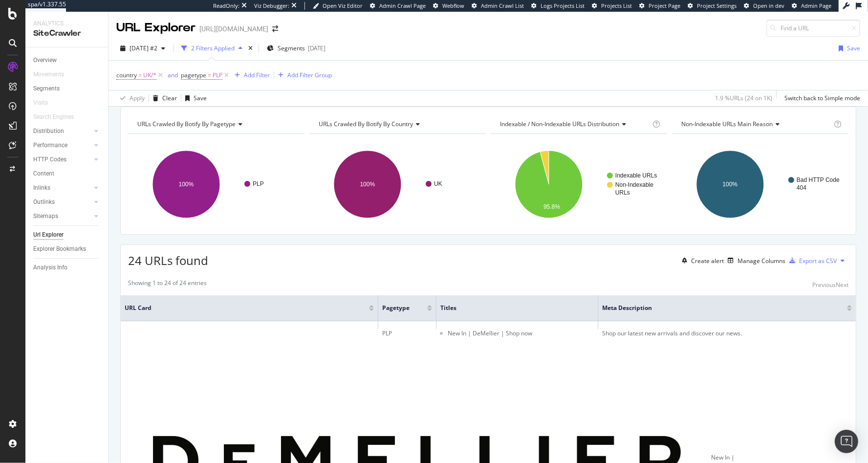 This screenshot has width=868, height=463. What do you see at coordinates (131, 99) in the screenshot?
I see `button: Apply` at bounding box center [131, 99].